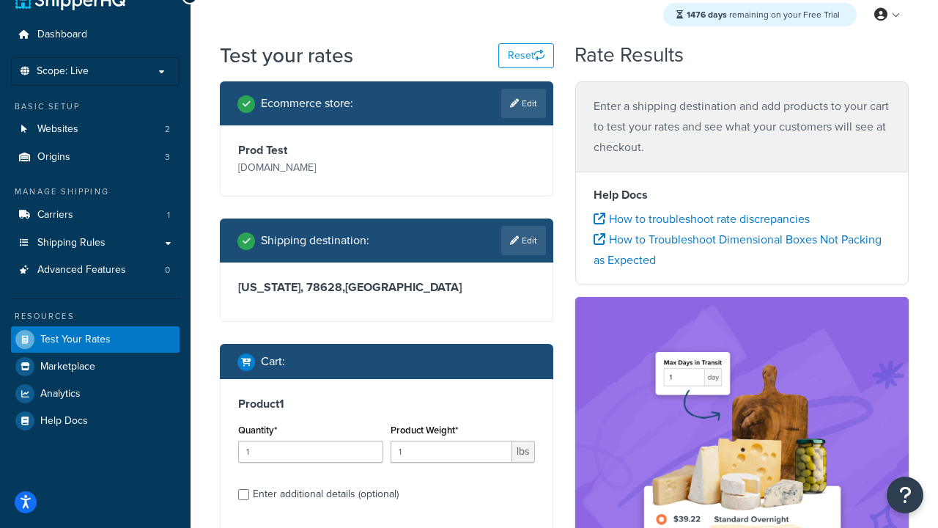 The width and height of the screenshot is (938, 528). What do you see at coordinates (55, 215) in the screenshot?
I see `span: Carriers` at bounding box center [55, 215].